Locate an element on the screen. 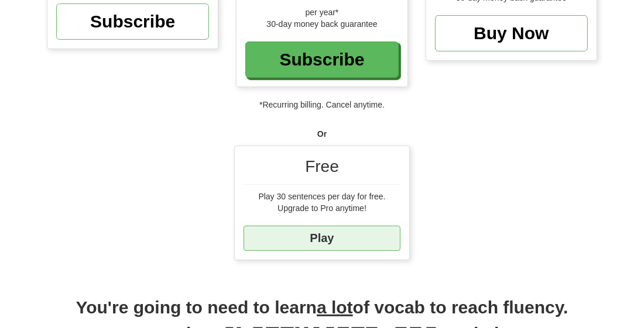  div: Free is located at coordinates (322, 170).